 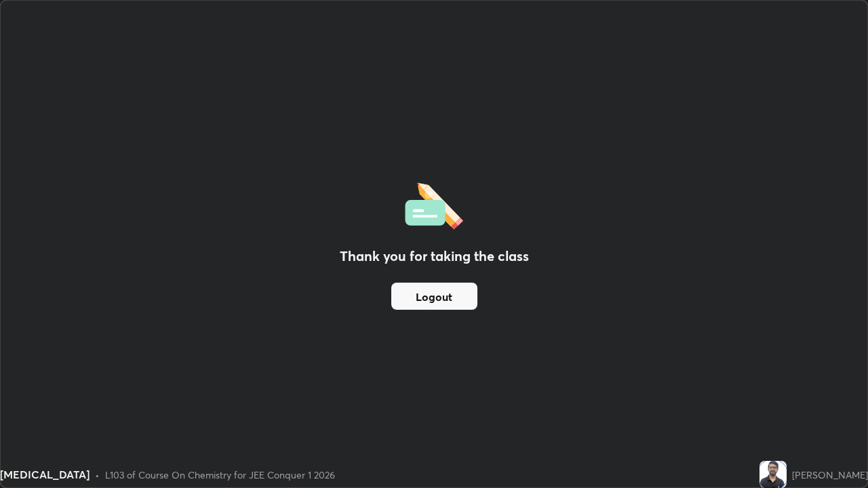 I want to click on button: Logout, so click(x=434, y=296).